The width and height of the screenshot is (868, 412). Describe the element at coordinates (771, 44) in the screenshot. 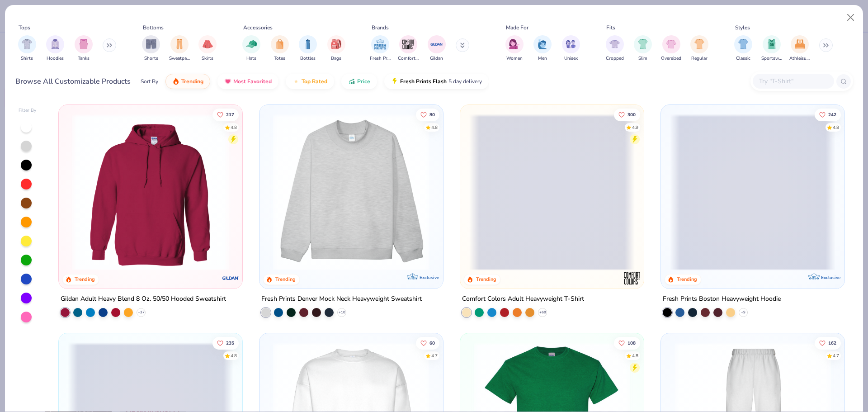

I see `img: Sportswear Image` at that location.